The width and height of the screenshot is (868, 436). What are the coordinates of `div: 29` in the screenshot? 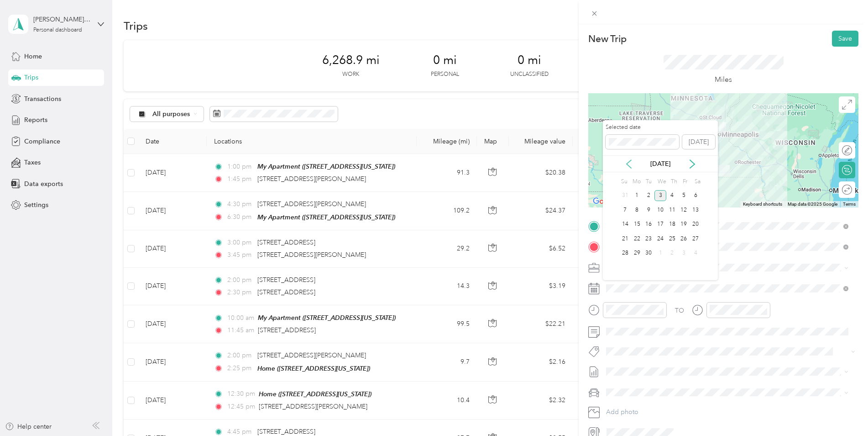 It's located at (637, 253).